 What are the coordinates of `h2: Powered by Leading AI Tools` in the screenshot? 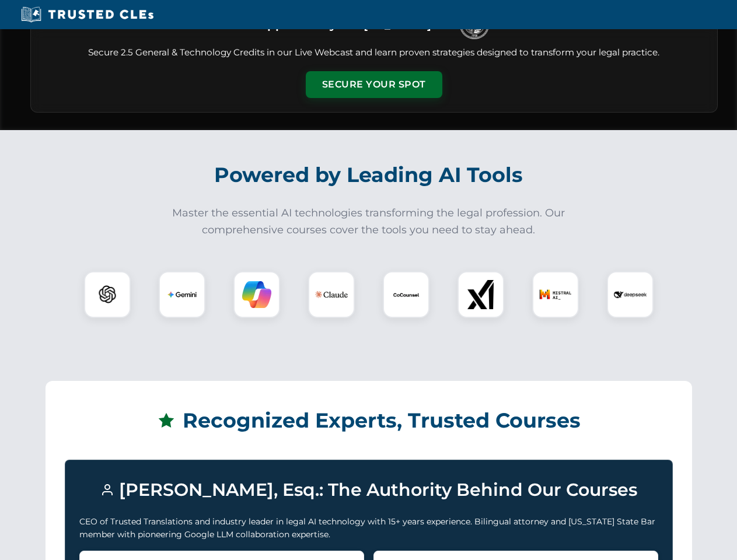 It's located at (369, 175).